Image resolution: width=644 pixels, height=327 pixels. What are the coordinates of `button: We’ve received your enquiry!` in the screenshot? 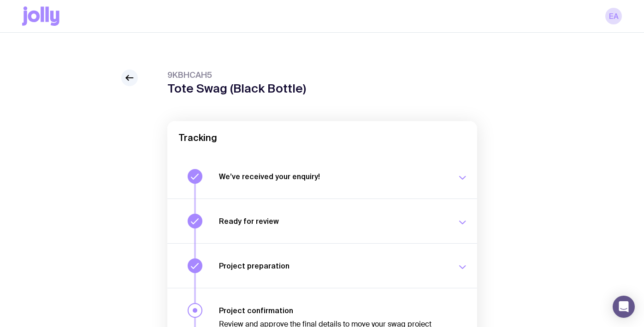 It's located at (322, 177).